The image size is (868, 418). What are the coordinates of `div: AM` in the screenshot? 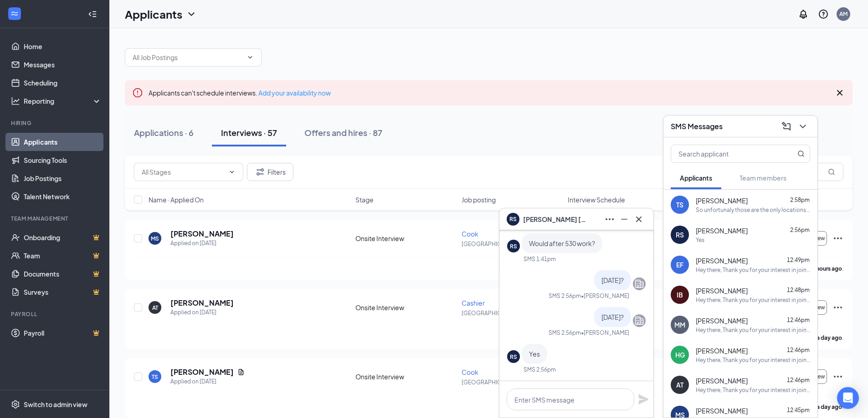 It's located at (844, 14).